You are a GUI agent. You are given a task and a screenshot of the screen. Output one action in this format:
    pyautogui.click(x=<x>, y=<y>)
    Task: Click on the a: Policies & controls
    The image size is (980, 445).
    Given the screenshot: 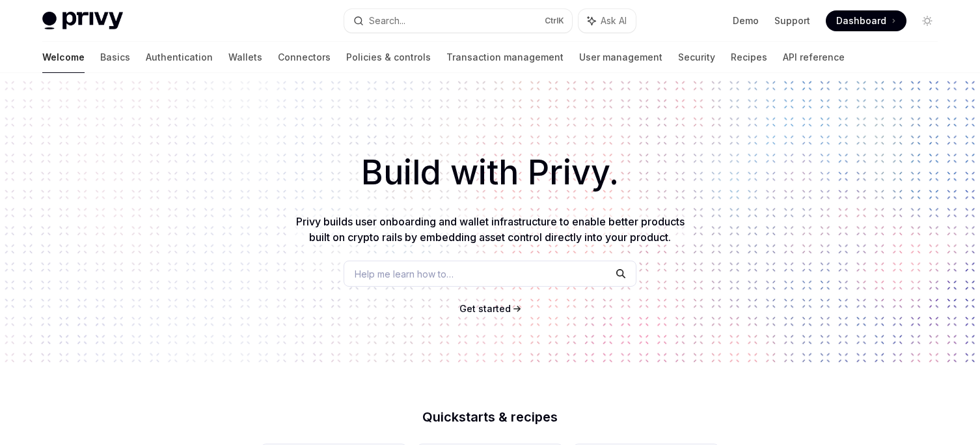 What is the action you would take?
    pyautogui.click(x=389, y=57)
    